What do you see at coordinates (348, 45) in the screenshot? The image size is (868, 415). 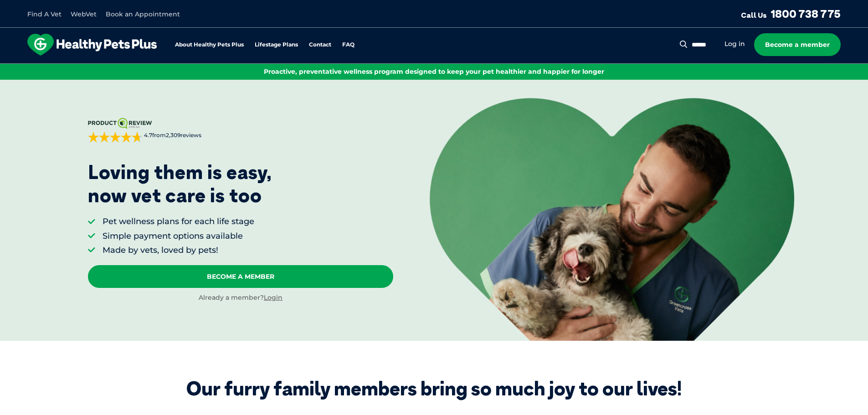 I see `a: FAQ` at bounding box center [348, 45].